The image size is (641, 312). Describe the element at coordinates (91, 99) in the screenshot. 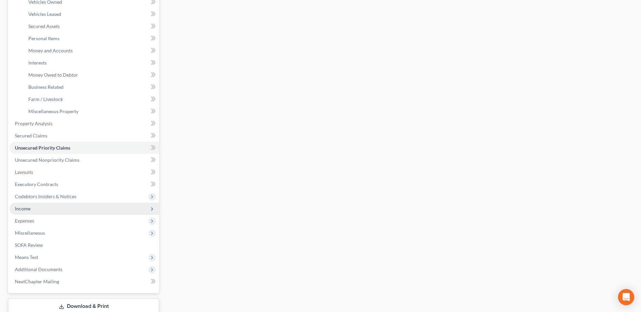

I see `a: Farm / Livestock` at that location.